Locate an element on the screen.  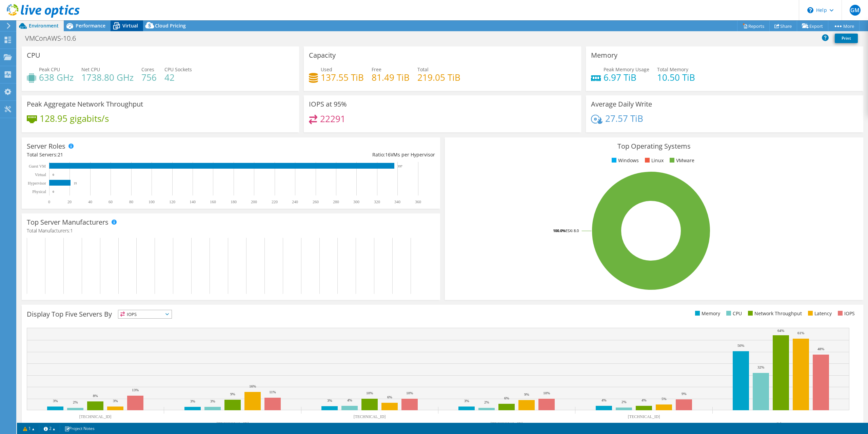
li: CPU is located at coordinates (733, 313).